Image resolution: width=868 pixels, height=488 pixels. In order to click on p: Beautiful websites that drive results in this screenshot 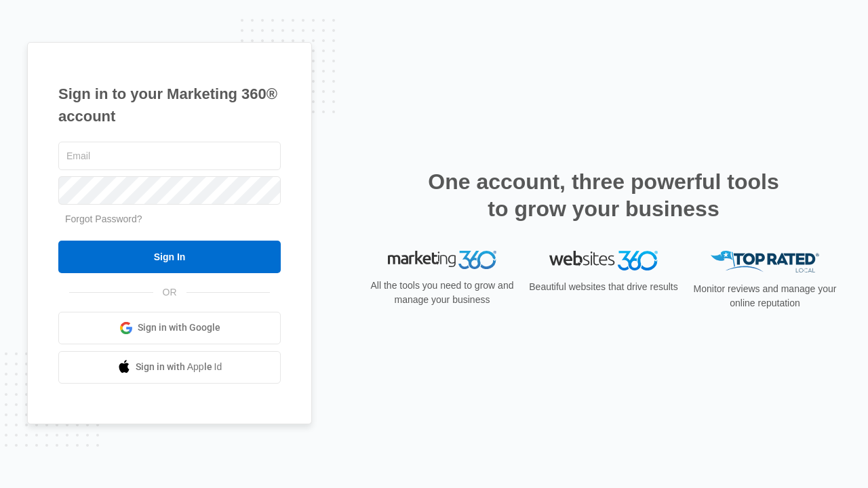, I will do `click(604, 287)`.